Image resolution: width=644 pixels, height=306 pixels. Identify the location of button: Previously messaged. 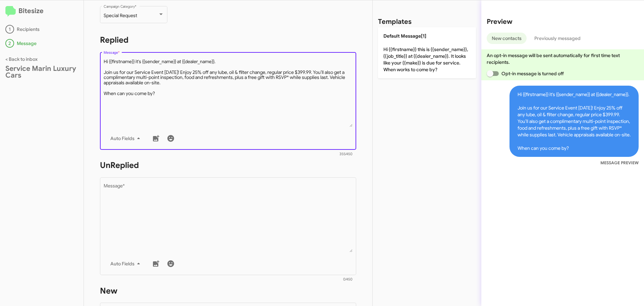
(558, 38).